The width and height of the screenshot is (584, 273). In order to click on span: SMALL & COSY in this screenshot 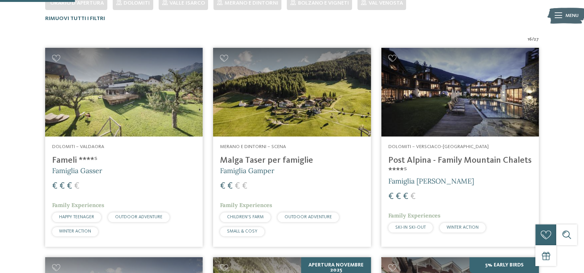, I will do `click(242, 231)`.